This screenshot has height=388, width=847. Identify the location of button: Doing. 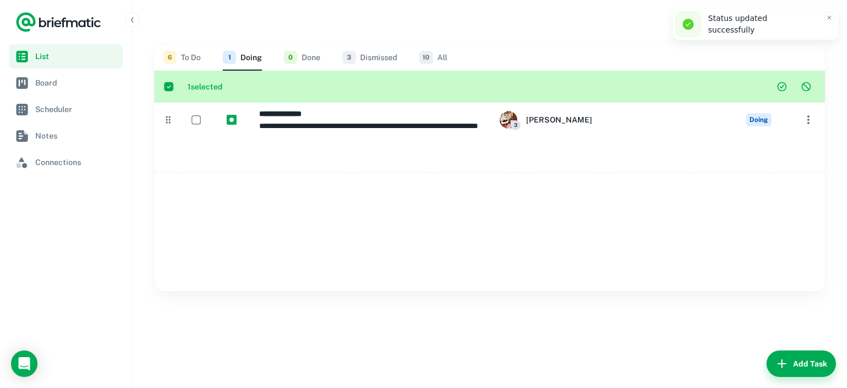
(242, 57).